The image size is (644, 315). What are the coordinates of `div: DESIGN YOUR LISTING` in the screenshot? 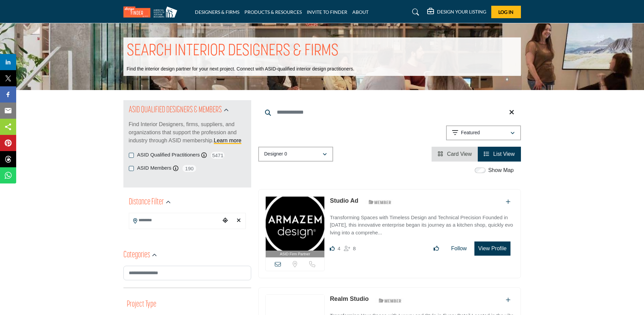 It's located at (457, 12).